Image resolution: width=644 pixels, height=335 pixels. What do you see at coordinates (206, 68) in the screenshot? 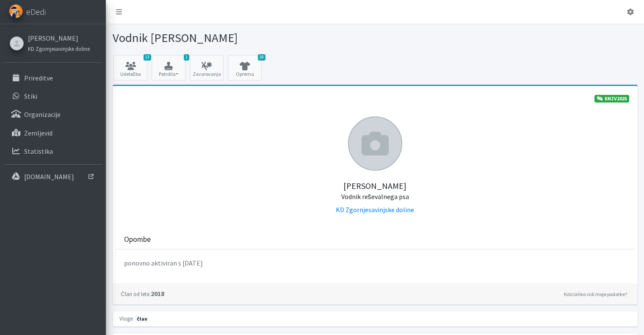
I see `a: Zavarovanja` at bounding box center [206, 68].